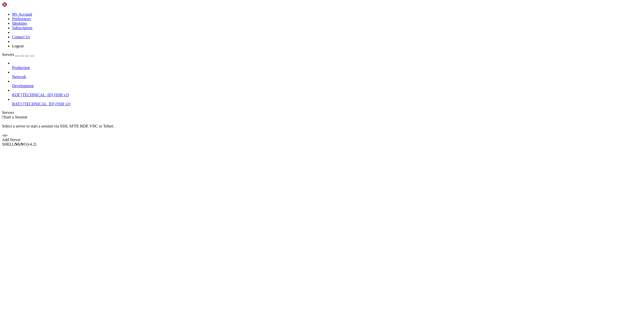  Describe the element at coordinates (18, 46) in the screenshot. I see `a: Logout` at that location.